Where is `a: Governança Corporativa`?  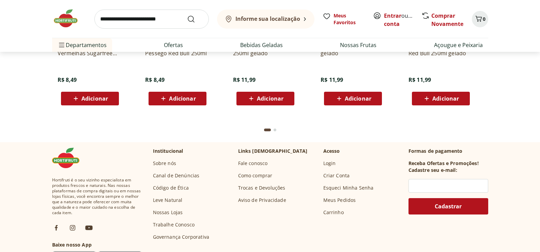
a: Governança Corporativa is located at coordinates (181, 237).